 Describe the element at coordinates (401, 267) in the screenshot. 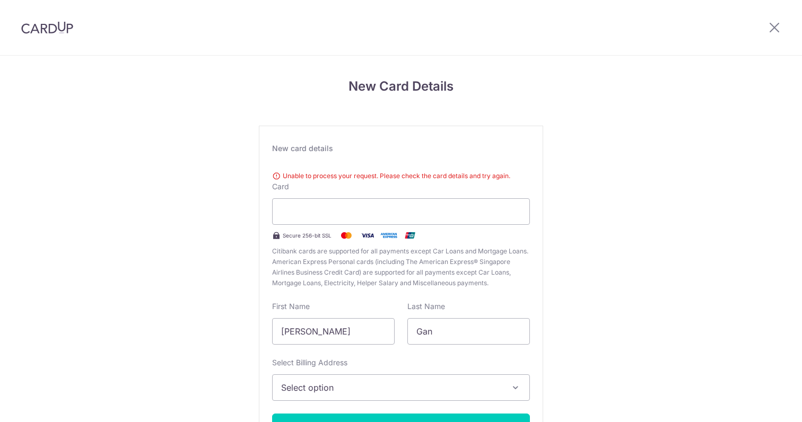

I see `span: Citibank cards are supported for all payments except Car Loans and Mortgage Loans. American Expre...` at that location.